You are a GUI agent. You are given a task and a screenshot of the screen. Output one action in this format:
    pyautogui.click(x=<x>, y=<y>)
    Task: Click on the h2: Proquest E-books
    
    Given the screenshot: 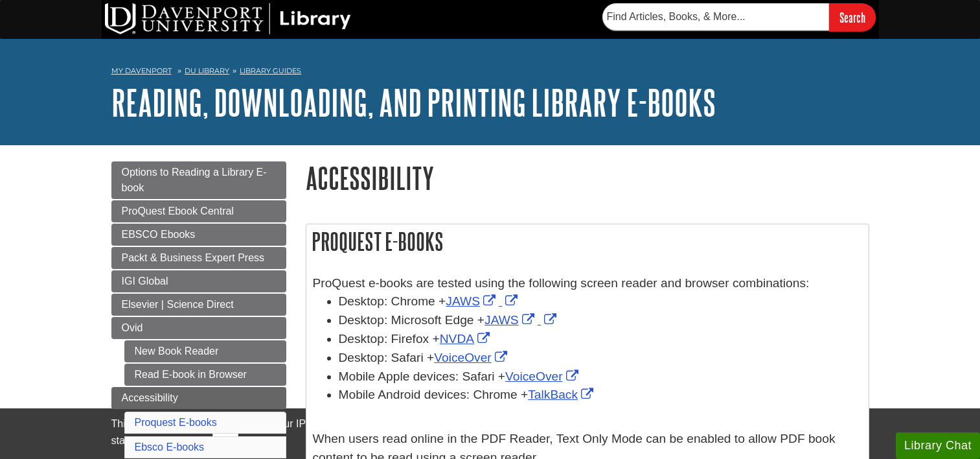 What is the action you would take?
    pyautogui.click(x=587, y=241)
    